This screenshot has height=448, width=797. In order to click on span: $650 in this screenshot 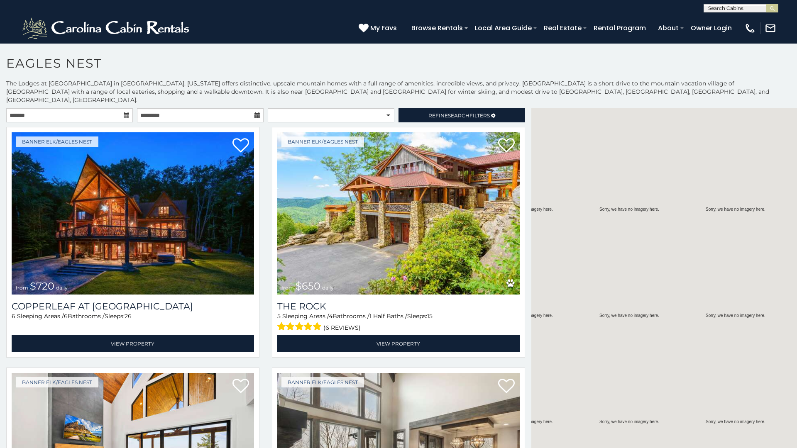, I will do `click(308, 286)`.